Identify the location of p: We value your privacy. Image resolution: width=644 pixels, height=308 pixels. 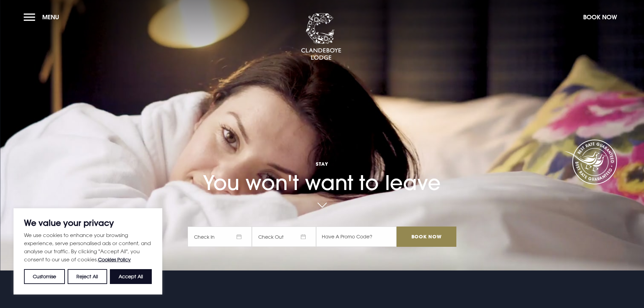
(88, 223).